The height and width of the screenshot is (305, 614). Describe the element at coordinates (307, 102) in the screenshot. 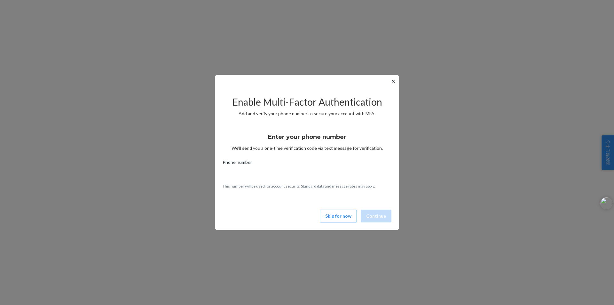

I see `h2: Enable Multi-Factor Authentication` at that location.